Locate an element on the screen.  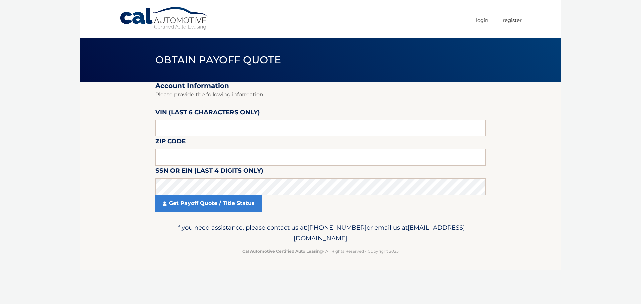
a: Register is located at coordinates (512, 20).